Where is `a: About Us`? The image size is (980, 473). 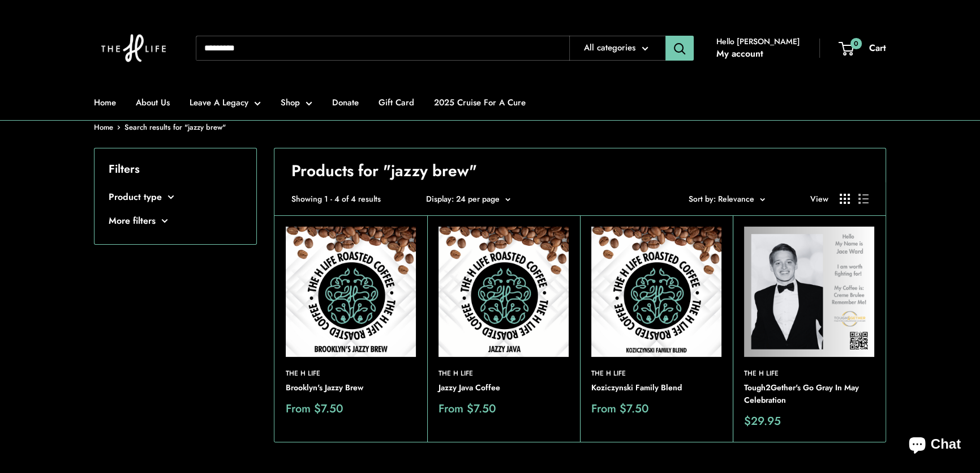 a: About Us is located at coordinates (153, 103).